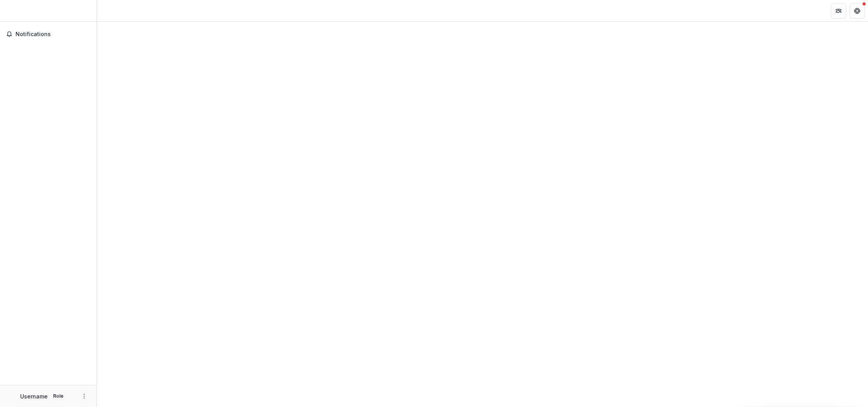 This screenshot has height=407, width=868. I want to click on button: Get Help, so click(857, 11).